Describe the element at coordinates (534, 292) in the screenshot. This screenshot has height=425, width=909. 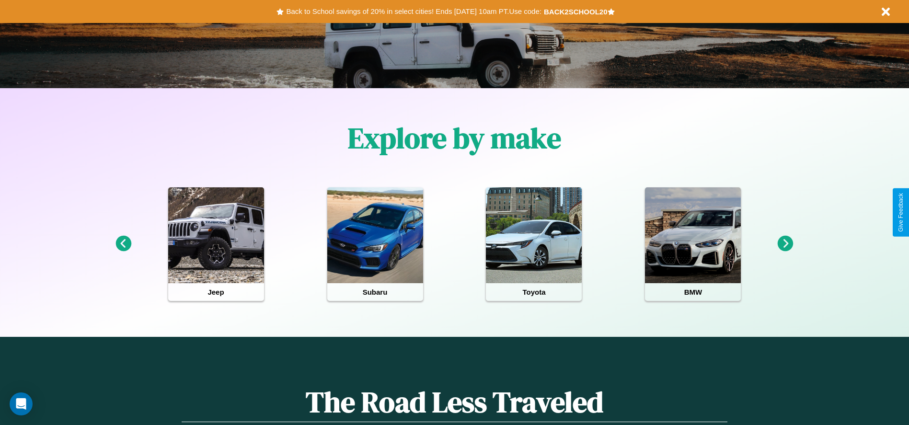
I see `h4: Toyota` at that location.